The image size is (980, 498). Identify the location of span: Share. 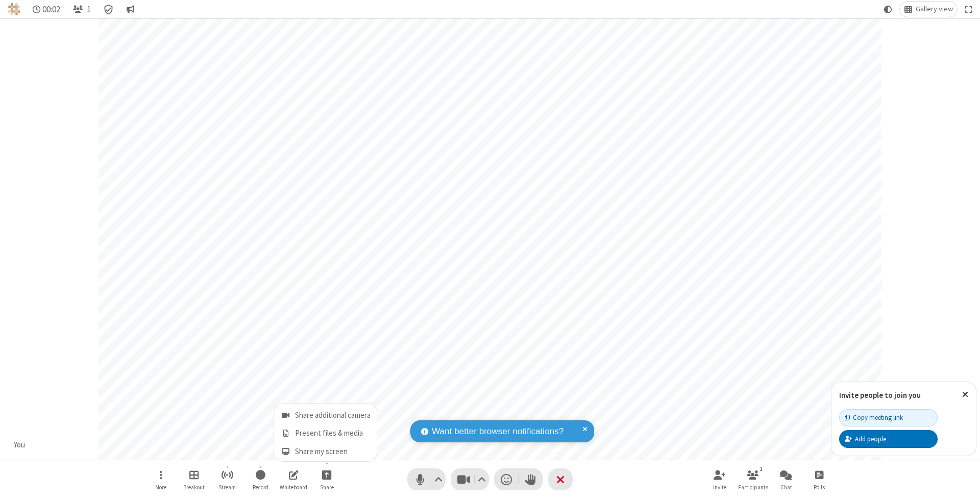
(327, 487).